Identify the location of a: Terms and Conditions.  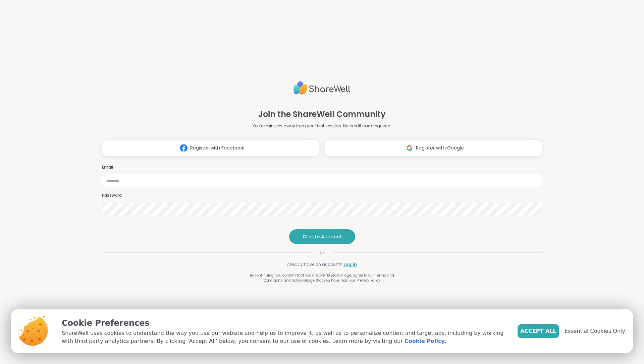
(329, 278).